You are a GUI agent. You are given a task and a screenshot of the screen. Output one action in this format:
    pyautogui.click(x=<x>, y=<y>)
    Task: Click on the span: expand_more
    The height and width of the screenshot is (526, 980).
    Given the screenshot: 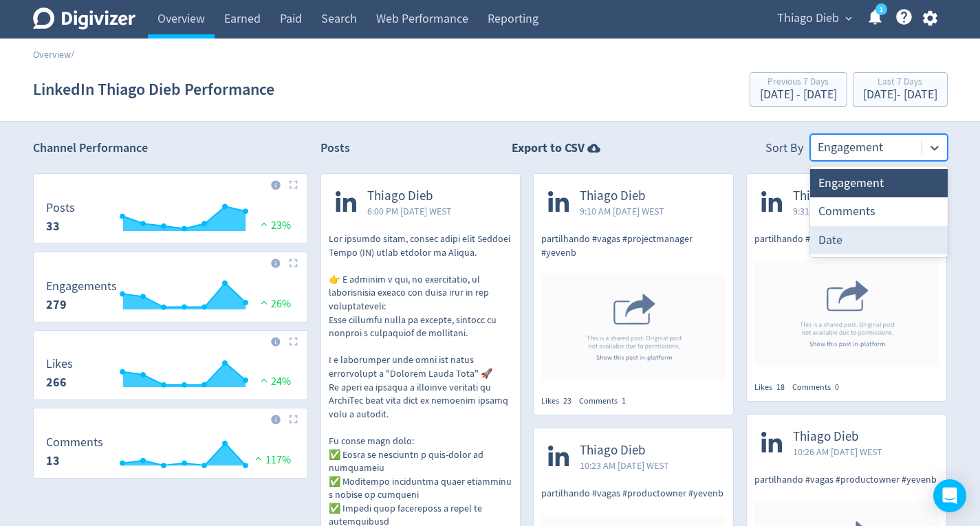 What is the action you would take?
    pyautogui.click(x=848, y=19)
    